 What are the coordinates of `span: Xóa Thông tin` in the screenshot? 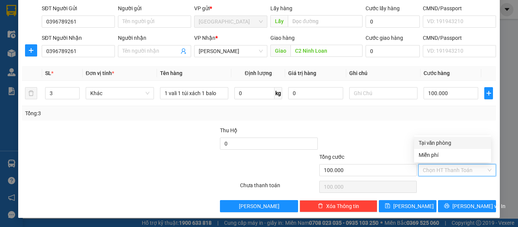 It's located at (342, 206).